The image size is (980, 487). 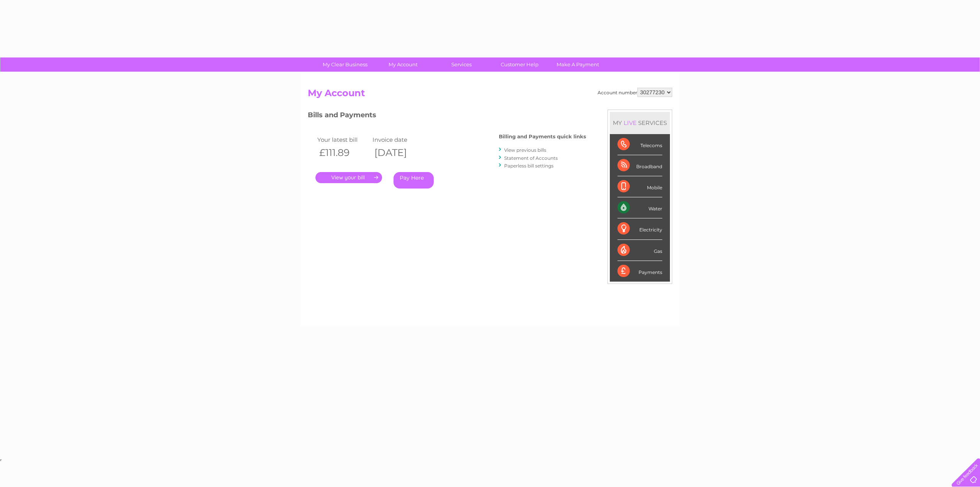 What do you see at coordinates (639, 165) in the screenshot?
I see `div: Broadband` at bounding box center [639, 165].